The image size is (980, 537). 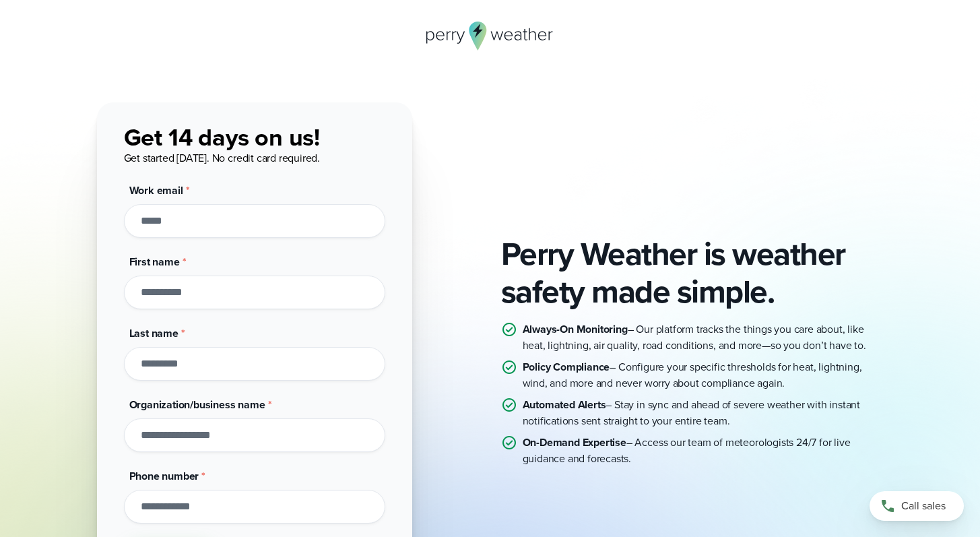 What do you see at coordinates (703, 338) in the screenshot?
I see `p: – Our platform tracks the things you care about, like heat, lightning, air quality, road conditio...` at bounding box center [703, 338].